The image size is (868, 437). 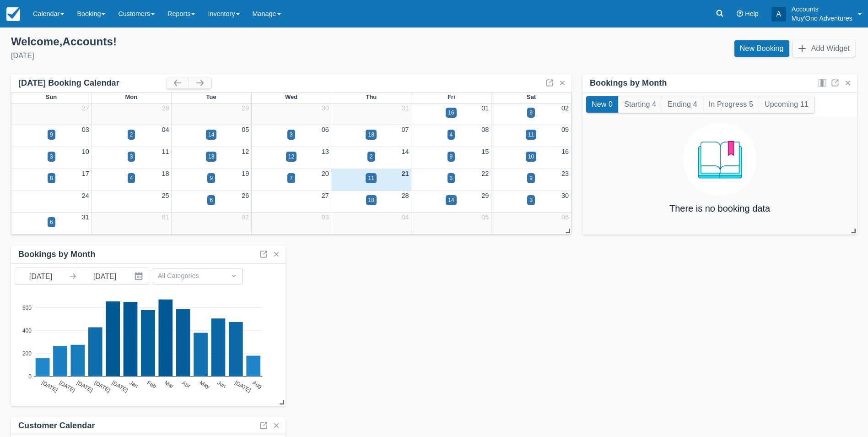 I want to click on a: 11, so click(x=165, y=152).